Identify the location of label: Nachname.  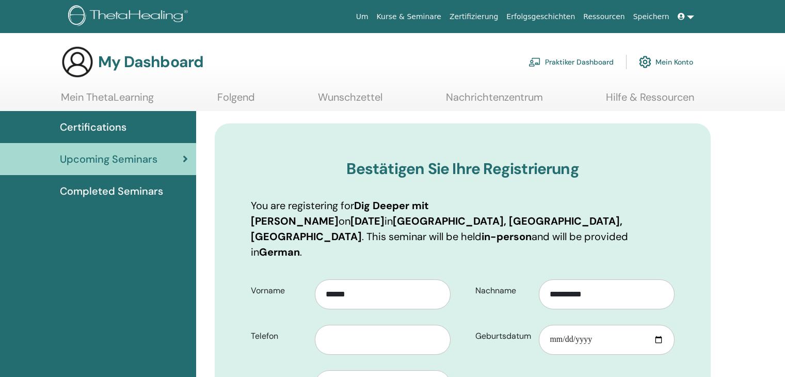
(503, 291).